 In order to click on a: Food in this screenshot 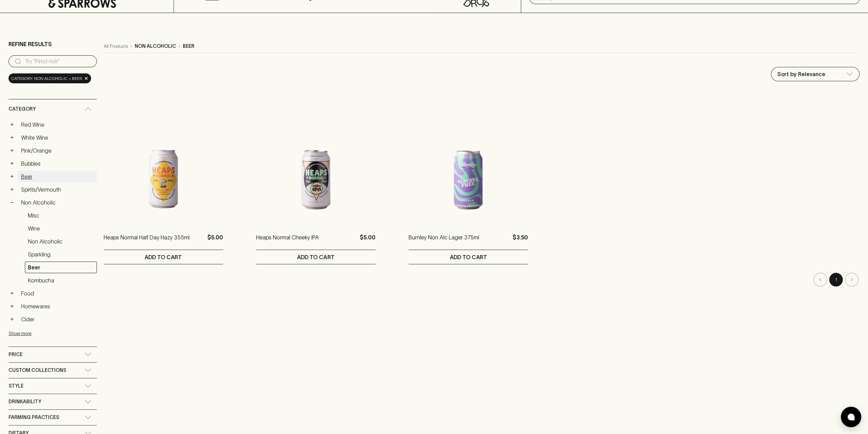, I will do `click(57, 293)`.